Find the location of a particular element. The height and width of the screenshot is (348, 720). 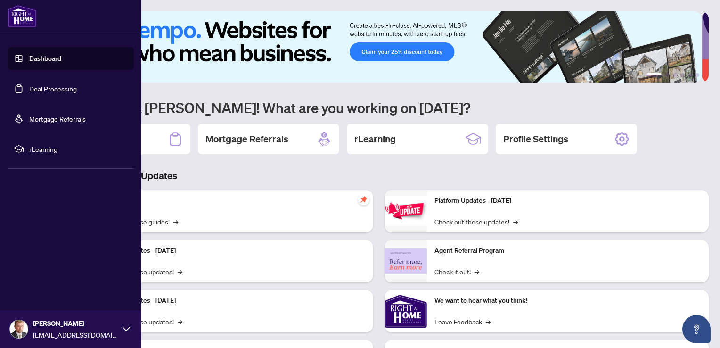

p: We want to hear what you think! is located at coordinates (568, 301).